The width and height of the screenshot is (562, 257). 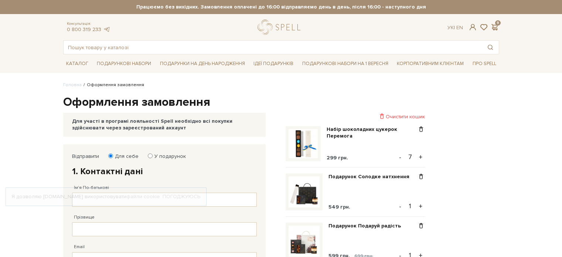 What do you see at coordinates (372, 133) in the screenshot?
I see `a: Набір шоколадних цукерок Перемога` at bounding box center [372, 133].